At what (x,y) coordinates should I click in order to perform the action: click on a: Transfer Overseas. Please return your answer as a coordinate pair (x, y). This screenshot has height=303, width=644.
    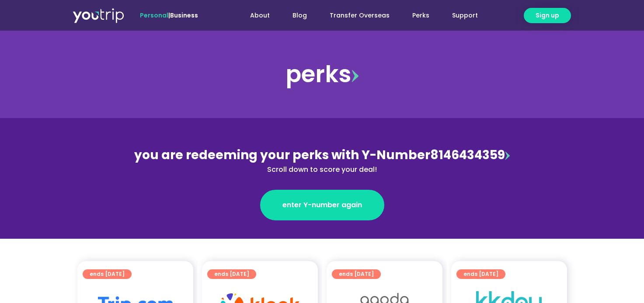
    Looking at the image, I should click on (359, 15).